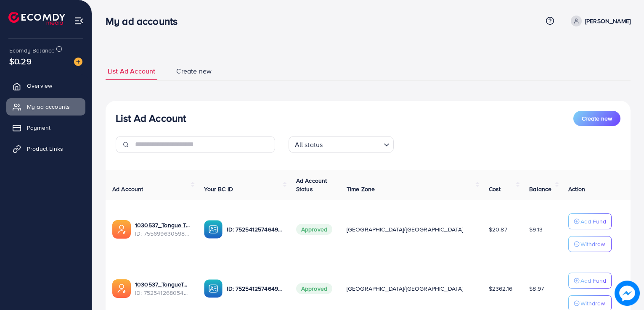  I want to click on span: ID: 7556996305986355216, so click(163, 234).